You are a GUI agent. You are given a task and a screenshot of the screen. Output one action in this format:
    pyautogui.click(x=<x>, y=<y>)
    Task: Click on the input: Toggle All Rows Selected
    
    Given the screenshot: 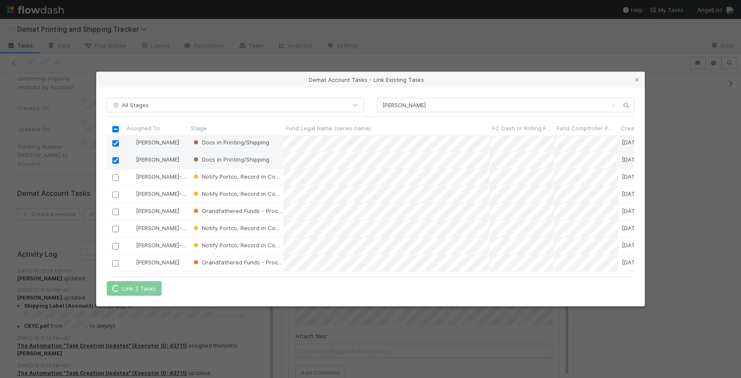 What is the action you would take?
    pyautogui.click(x=115, y=129)
    